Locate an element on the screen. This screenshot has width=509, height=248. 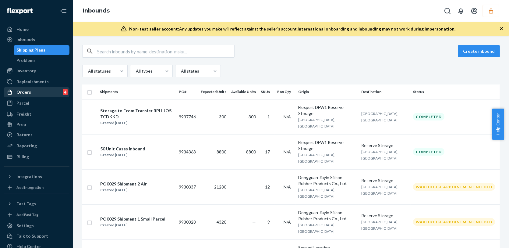
button: Fast Tags is located at coordinates (37, 204).